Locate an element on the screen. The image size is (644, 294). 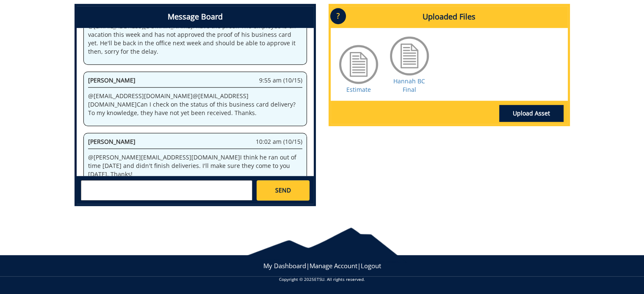
span: 10:02 am (10/15) is located at coordinates (279, 142).